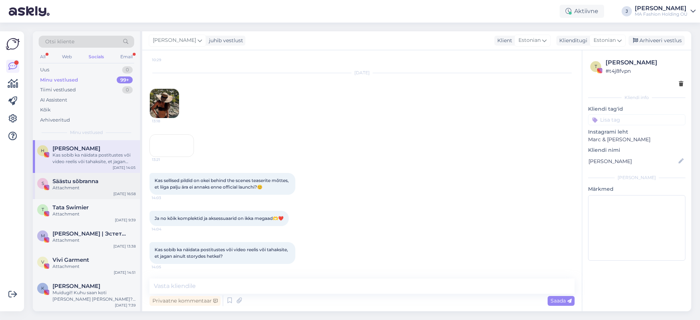 This screenshot has height=320, width=700. I want to click on p: Instagrami leht, so click(636, 132).